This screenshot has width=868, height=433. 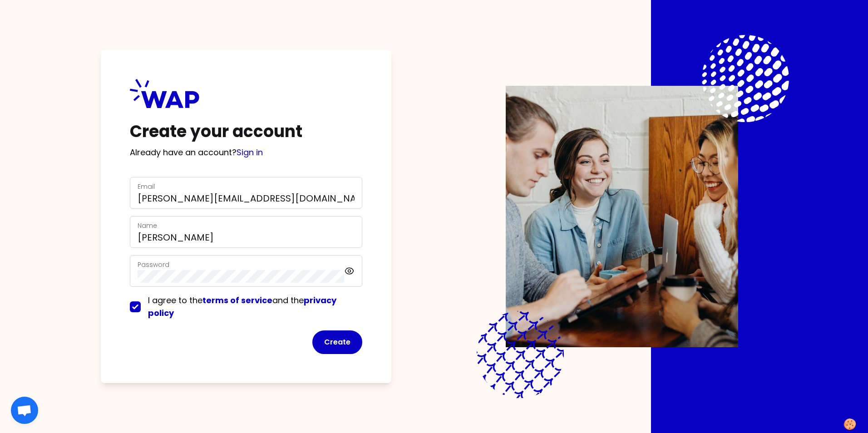 What do you see at coordinates (25, 411) in the screenshot?
I see `a: Open chat` at bounding box center [25, 411].